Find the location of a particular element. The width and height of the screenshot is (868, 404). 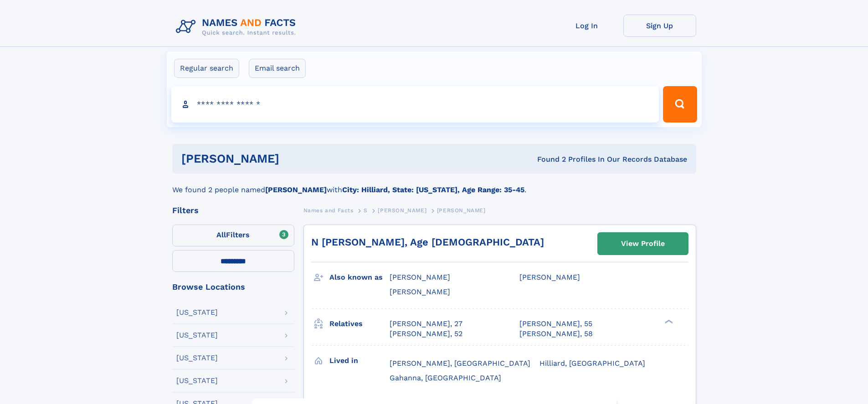

label: Filters is located at coordinates (233, 236).